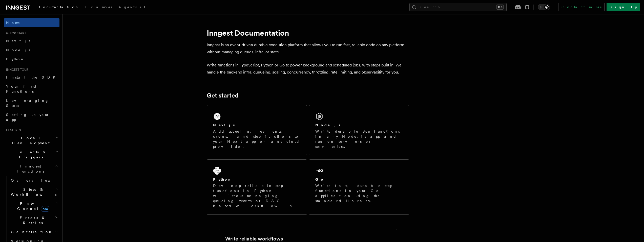 This screenshot has height=242, width=644. I want to click on button: Local Development, so click(32, 140).